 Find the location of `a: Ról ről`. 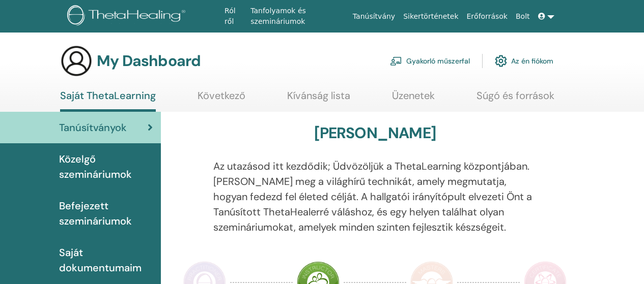

a: Ról ről is located at coordinates (233, 16).